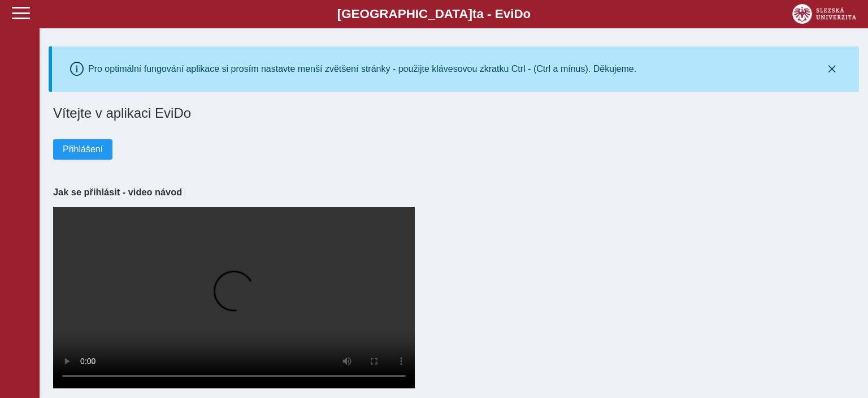 This screenshot has width=868, height=398. I want to click on h3: Jak se přihlásit - video návod, so click(454, 191).